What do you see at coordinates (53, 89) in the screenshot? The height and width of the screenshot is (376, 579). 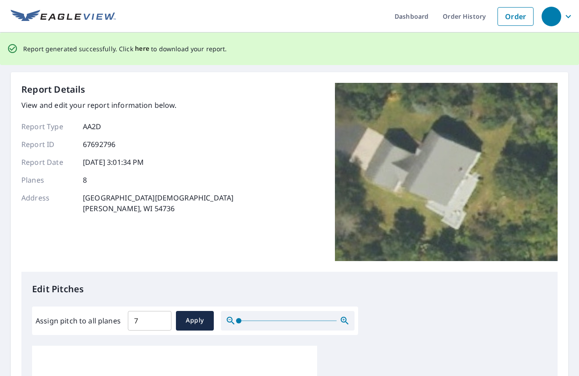 I see `p: Report Details` at bounding box center [53, 89].